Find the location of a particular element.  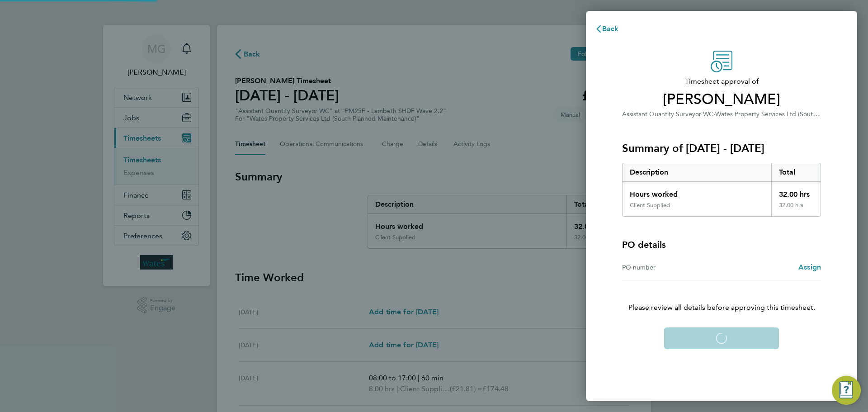

div: Hours worked is located at coordinates (697, 191).